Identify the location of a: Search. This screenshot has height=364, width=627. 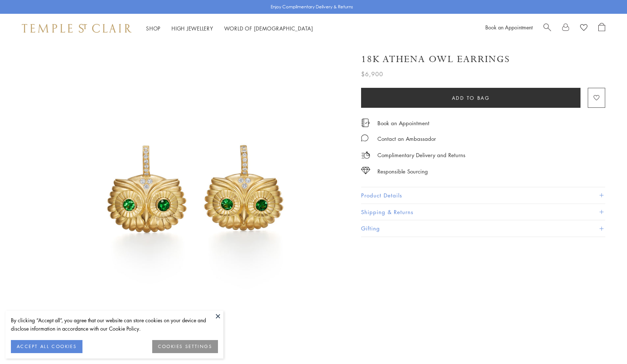
(547, 29).